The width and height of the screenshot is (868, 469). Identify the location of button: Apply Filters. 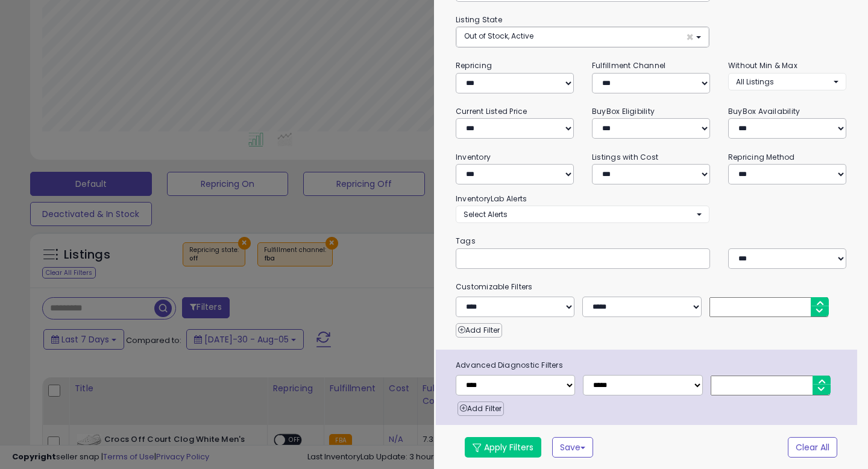
(503, 448).